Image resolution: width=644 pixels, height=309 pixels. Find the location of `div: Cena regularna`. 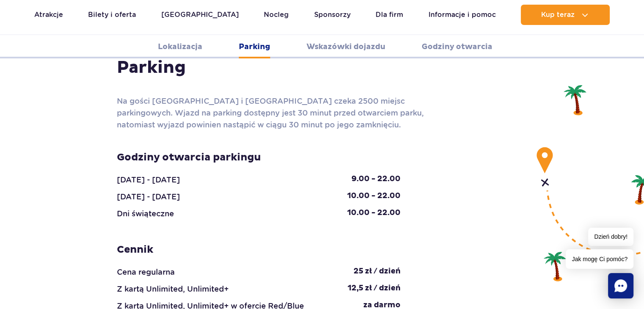

div: Cena regularna is located at coordinates (146, 272).